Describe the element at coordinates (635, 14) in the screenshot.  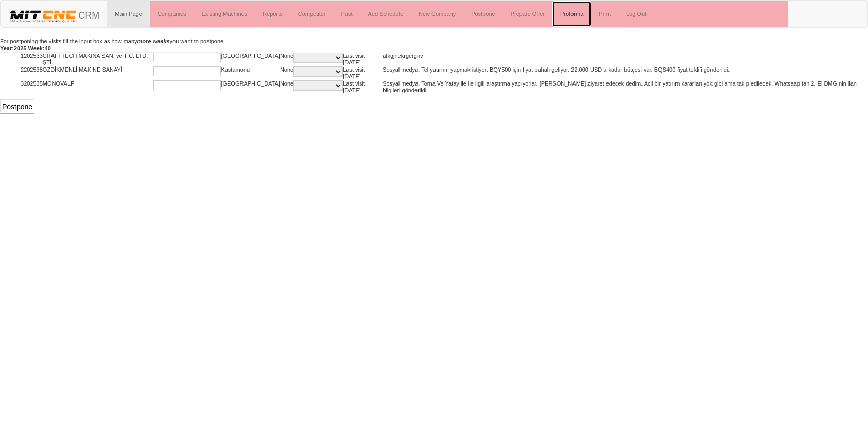
I see `a: Log Out` at that location.